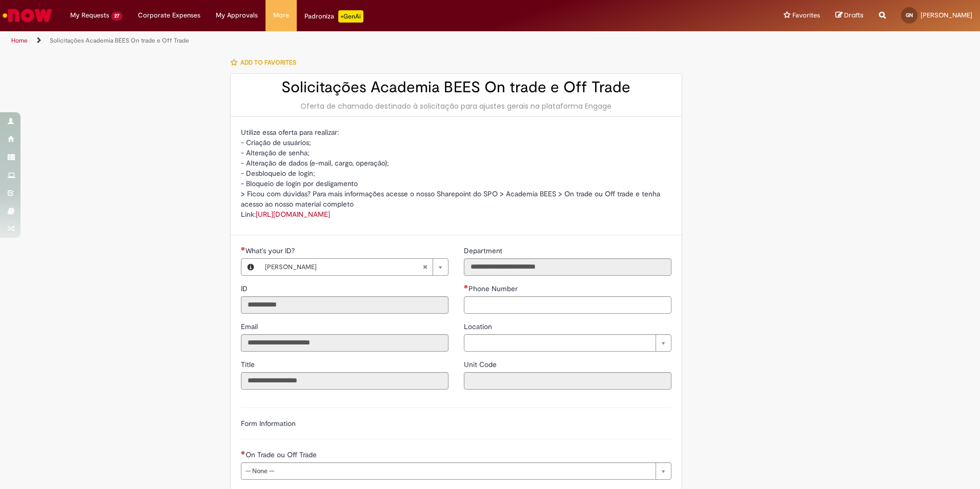  What do you see at coordinates (271, 251) in the screenshot?
I see `span: Required - What's your ID?` at bounding box center [271, 251].